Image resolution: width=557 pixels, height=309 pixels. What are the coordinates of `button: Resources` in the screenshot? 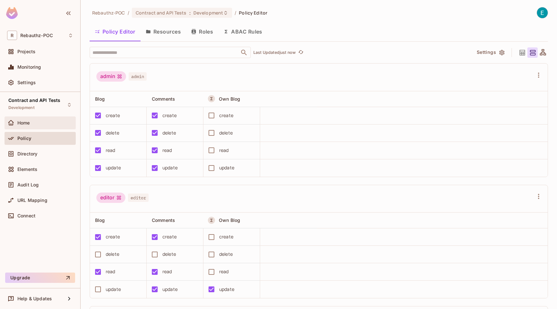 It's located at (163, 32).